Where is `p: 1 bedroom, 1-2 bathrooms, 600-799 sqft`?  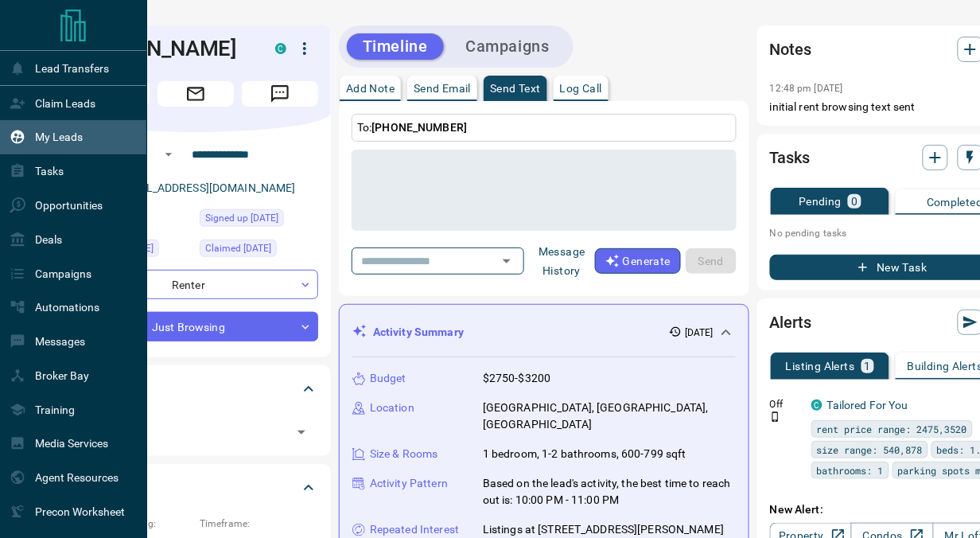
p: 1 bedroom, 1-2 bathrooms, 600-799 sqft is located at coordinates (585, 454).